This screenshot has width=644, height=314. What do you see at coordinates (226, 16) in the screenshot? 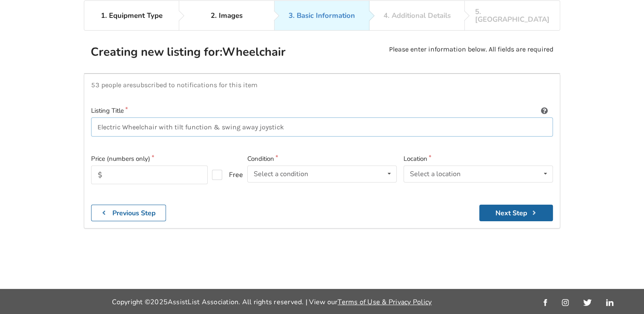
I see `div: 2. Images` at bounding box center [226, 16].